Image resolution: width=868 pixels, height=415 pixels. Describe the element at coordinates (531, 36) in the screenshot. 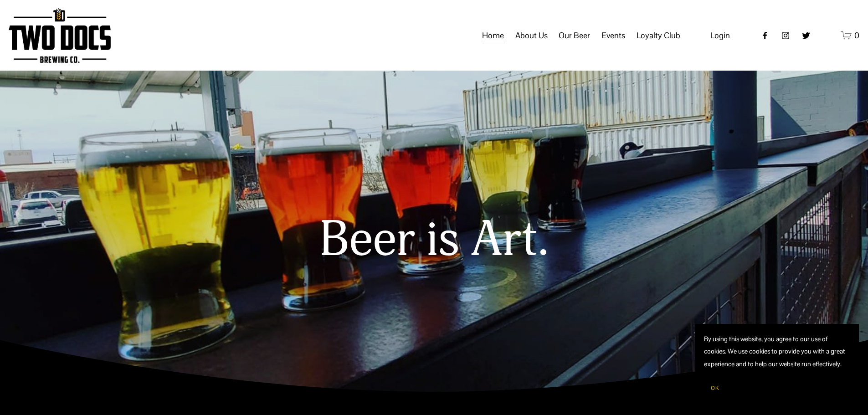

I see `span: About Us` at that location.